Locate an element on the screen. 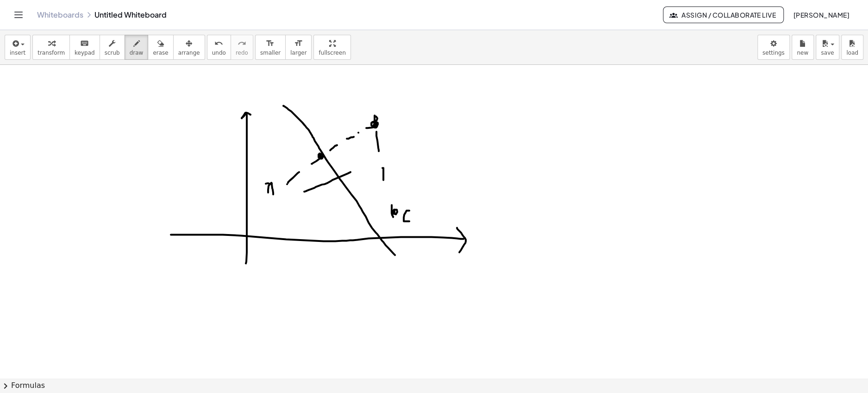  span: erase is located at coordinates (160, 53).